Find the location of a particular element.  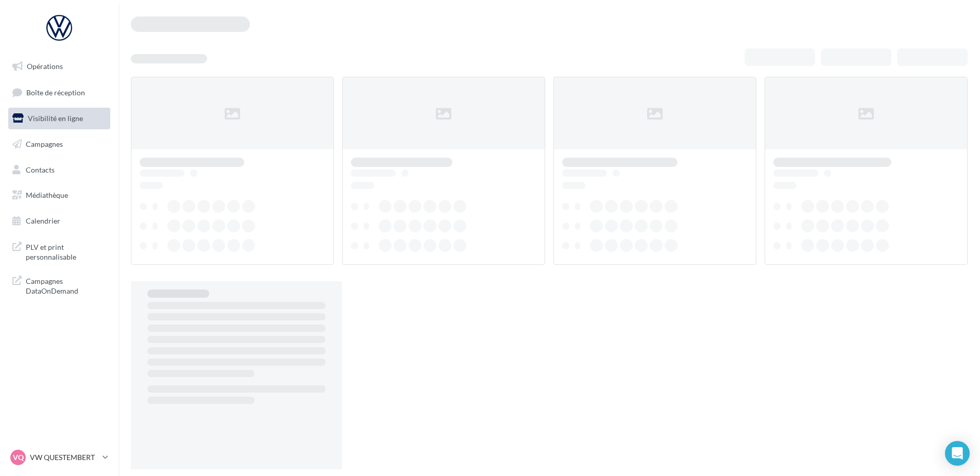

span: VQ is located at coordinates (18, 457).